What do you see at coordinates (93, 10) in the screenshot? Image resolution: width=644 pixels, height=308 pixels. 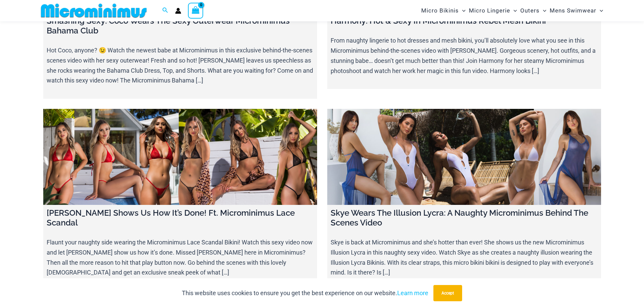 I see `img: MM SHOP LOGO FLAT` at bounding box center [93, 10].